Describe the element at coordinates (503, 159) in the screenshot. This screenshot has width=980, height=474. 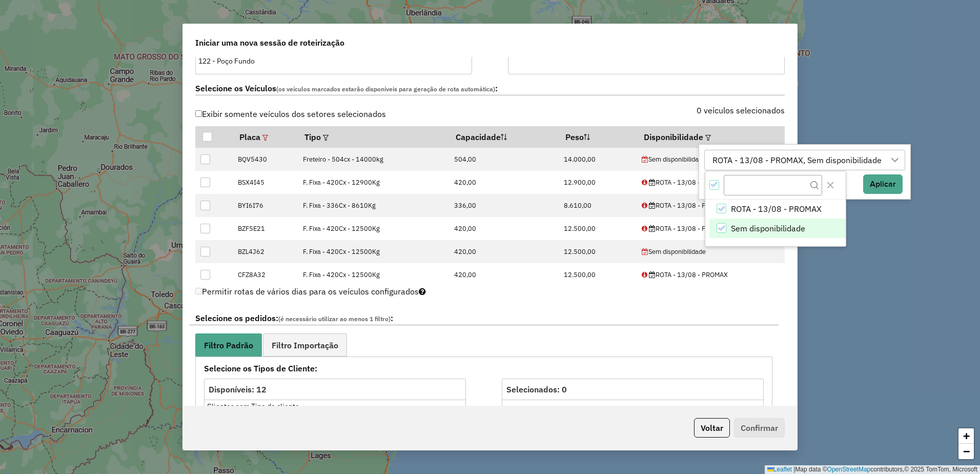
I see `td: 504,00` at that location.